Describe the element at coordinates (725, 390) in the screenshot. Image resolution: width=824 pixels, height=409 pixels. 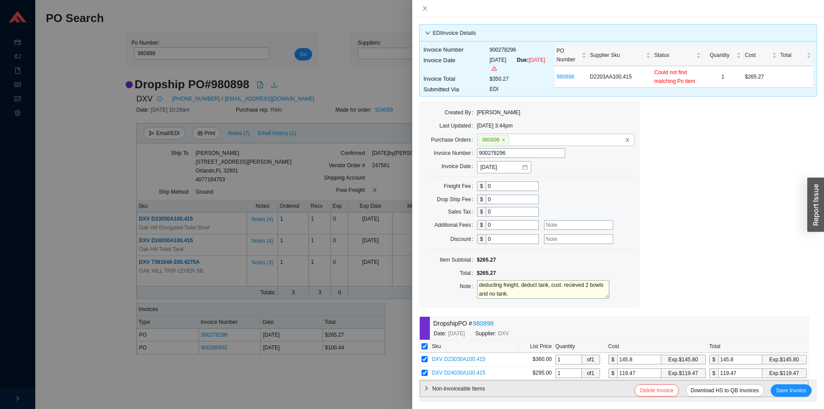
I see `button: Download HS to QB Invoices` at that location.